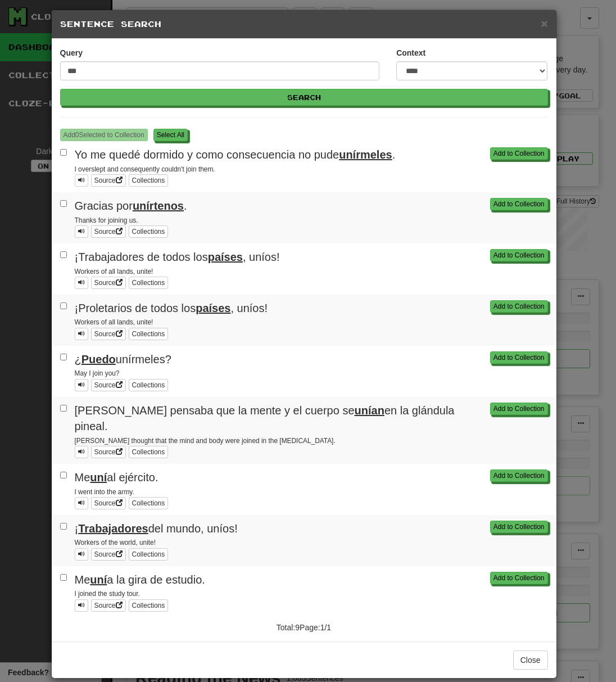 This screenshot has width=616, height=682. I want to click on button: Select All, so click(170, 135).